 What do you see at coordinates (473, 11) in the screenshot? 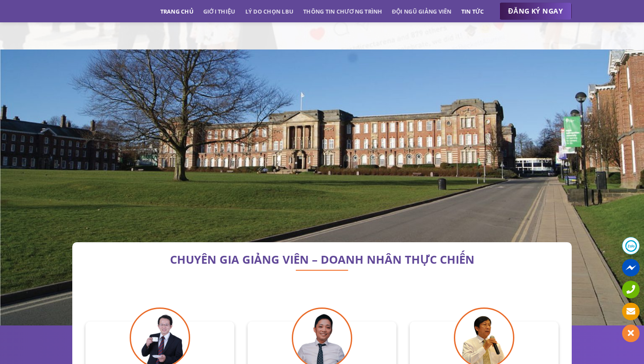
I see `a: Tin tức` at bounding box center [473, 11].